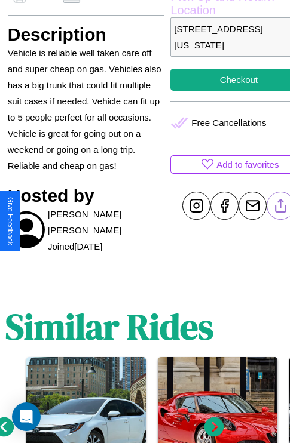 The width and height of the screenshot is (290, 443). What do you see at coordinates (10, 221) in the screenshot?
I see `div: Give Feedback` at bounding box center [10, 221].